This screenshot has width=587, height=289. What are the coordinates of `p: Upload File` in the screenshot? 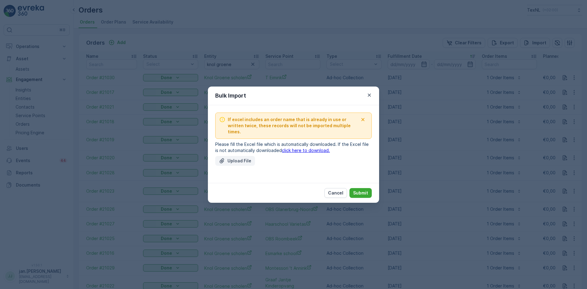 It's located at (239, 161).